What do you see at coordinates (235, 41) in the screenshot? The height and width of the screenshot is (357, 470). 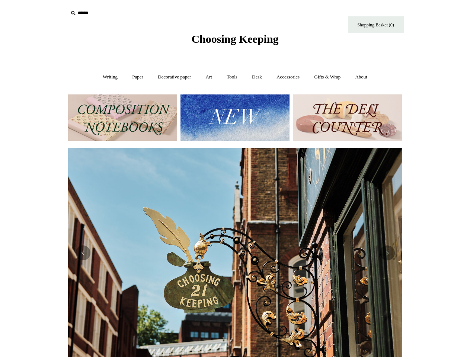 I see `a: Choosing Keeping` at bounding box center [235, 41].